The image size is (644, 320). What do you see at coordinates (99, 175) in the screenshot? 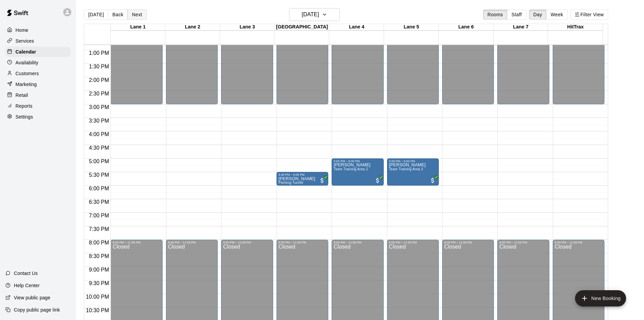
I see `span: 5:30 PM` at bounding box center [99, 175].